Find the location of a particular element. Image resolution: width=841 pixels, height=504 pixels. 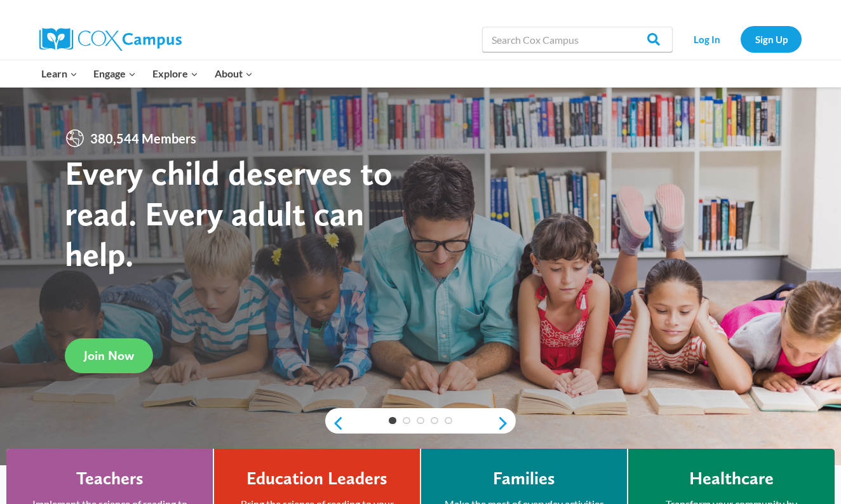

a: 4 is located at coordinates (435, 421).